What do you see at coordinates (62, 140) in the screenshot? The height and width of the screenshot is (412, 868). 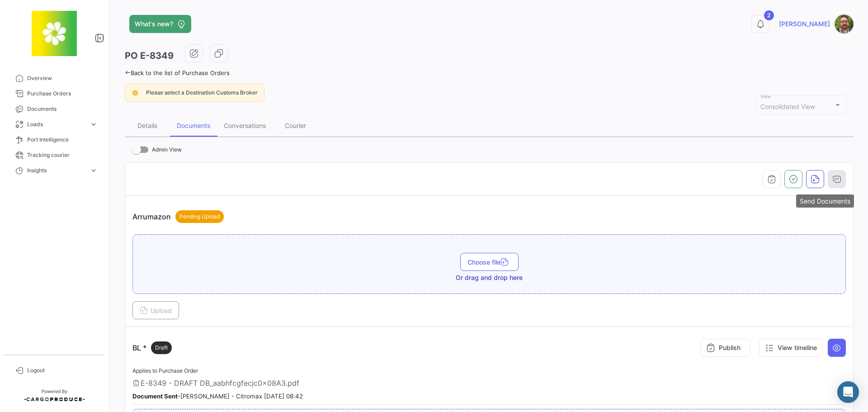 I see `span: Port Intelligence` at bounding box center [62, 140].